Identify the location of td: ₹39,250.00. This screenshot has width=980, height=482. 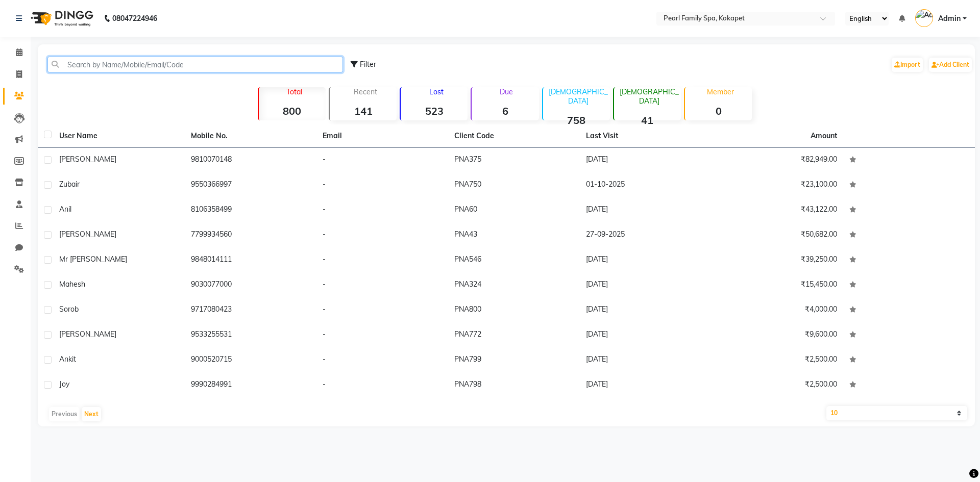
(777, 260).